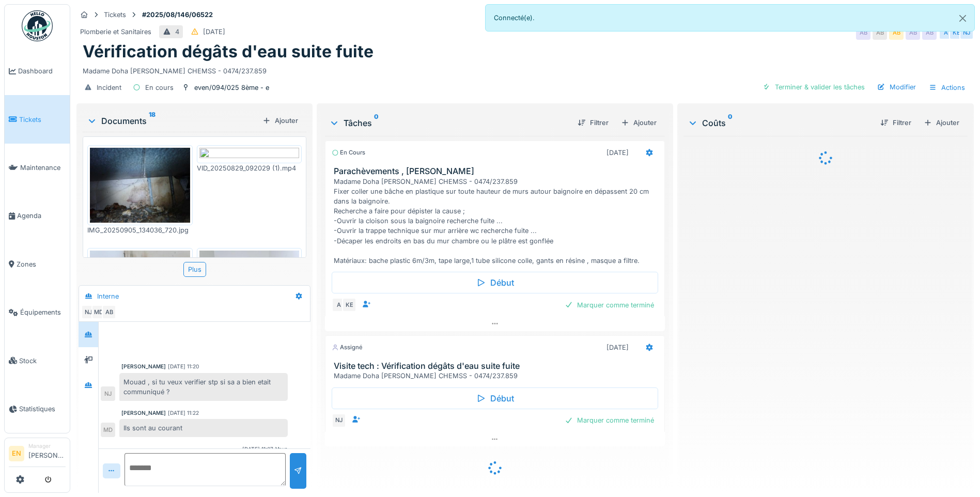  What do you see at coordinates (37, 264) in the screenshot?
I see `a: Zones` at bounding box center [37, 264].